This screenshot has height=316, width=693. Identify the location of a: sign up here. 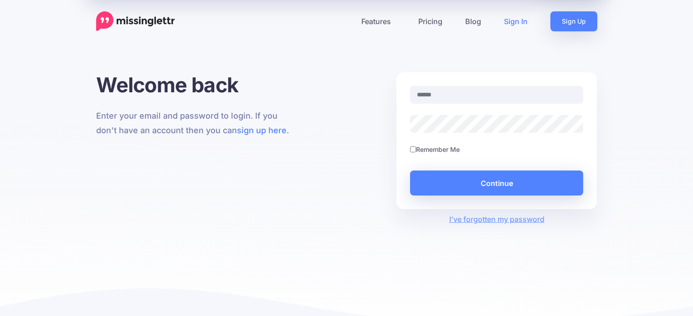
(261, 130).